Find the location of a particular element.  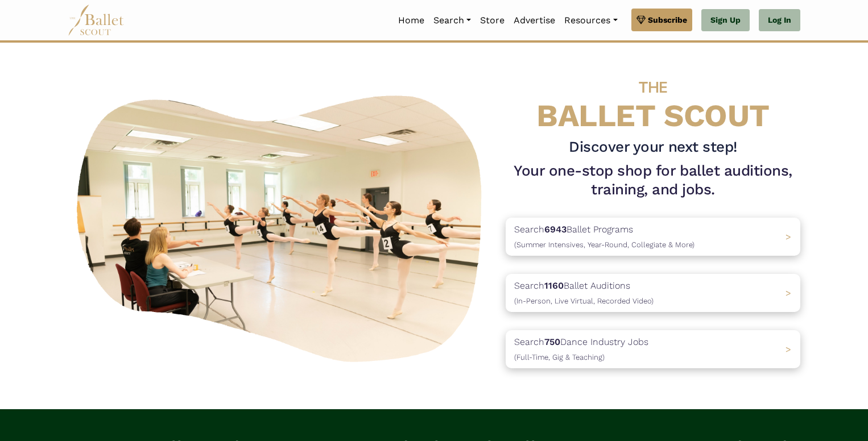

b: 750 is located at coordinates (553, 341).